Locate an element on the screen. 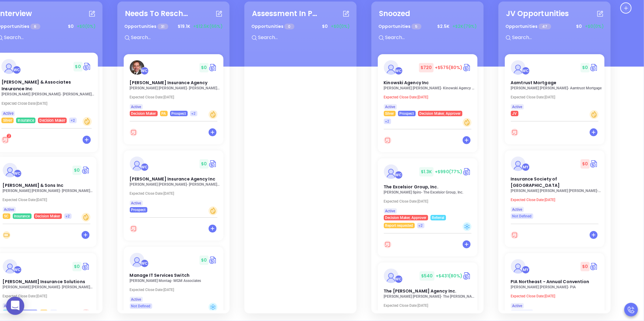 The height and width of the screenshot is (321, 644). span: JV is located at coordinates (514, 114).